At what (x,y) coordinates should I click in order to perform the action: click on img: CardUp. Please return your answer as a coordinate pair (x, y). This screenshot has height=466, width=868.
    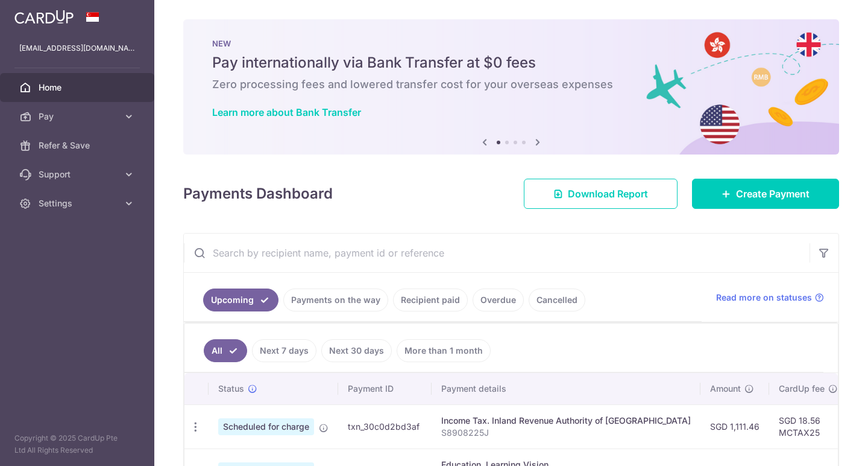
    Looking at the image, I should click on (44, 17).